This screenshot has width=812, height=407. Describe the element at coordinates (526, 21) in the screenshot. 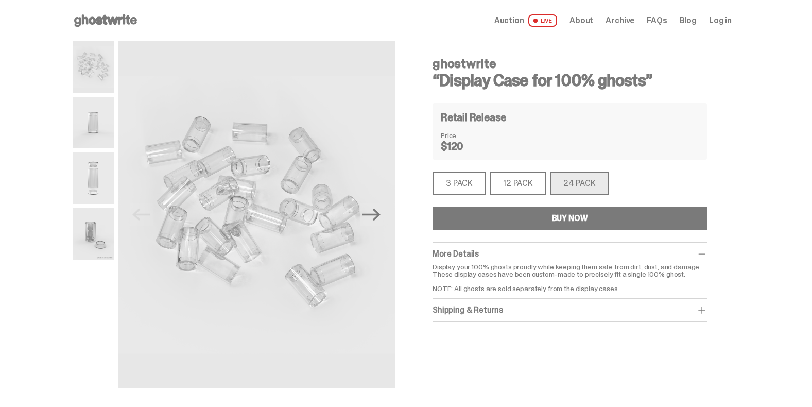

I see `a: Auction LIVE` at that location.